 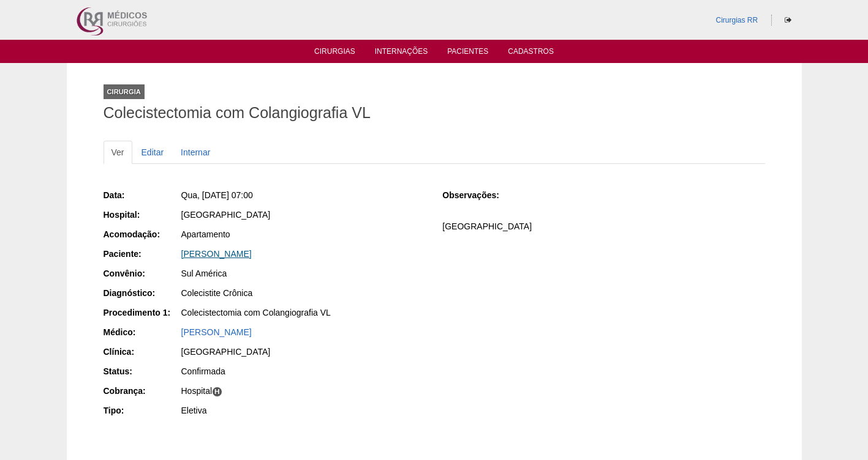 I want to click on div: Clínica:, so click(x=142, y=352).